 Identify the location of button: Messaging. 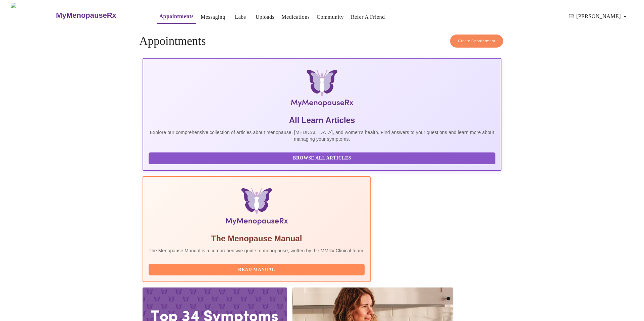
(213, 17).